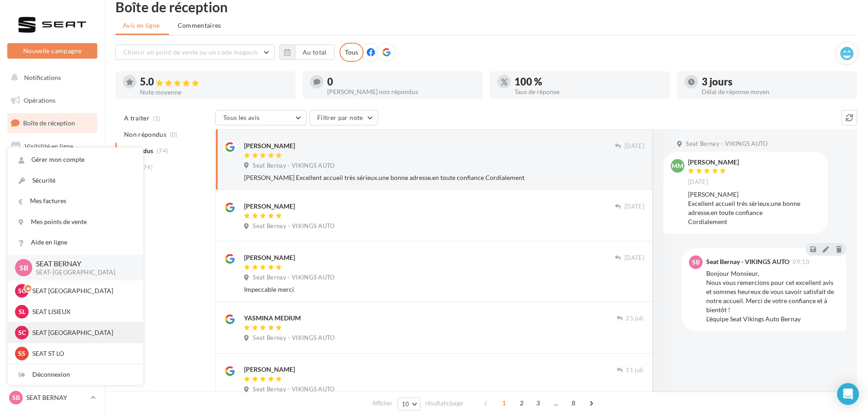 The image size is (868, 414). Describe the element at coordinates (351, 53) in the screenshot. I see `div: Tous` at that location.